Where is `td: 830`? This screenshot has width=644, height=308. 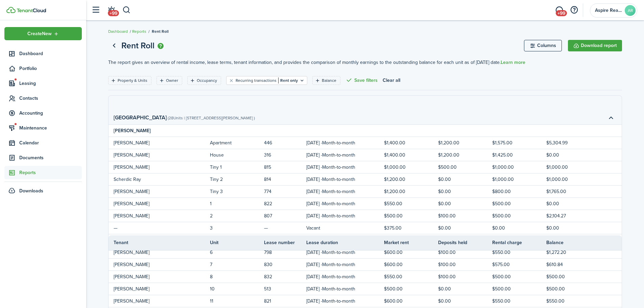 td: 830 is located at coordinates (285, 264).